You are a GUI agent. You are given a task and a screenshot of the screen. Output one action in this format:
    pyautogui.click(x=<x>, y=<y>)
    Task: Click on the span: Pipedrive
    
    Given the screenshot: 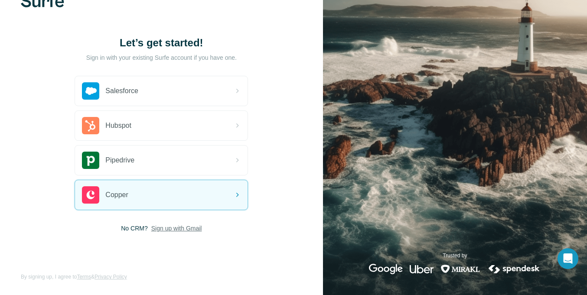 What is the action you would take?
    pyautogui.click(x=120, y=160)
    